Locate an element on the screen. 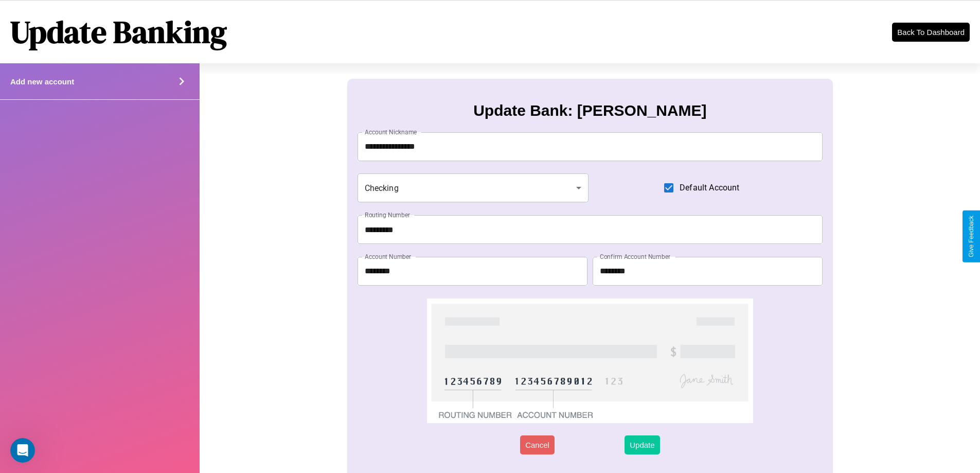 The image size is (980, 473). div: Give Feedback is located at coordinates (971, 236).